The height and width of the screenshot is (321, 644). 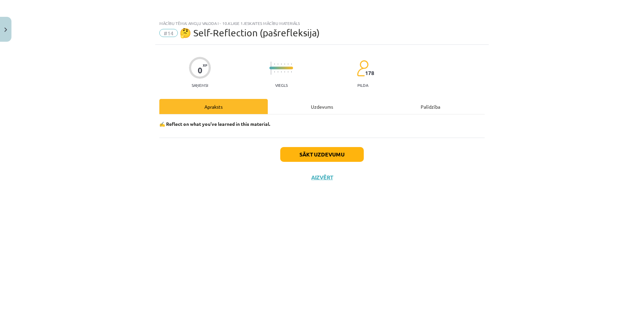 What do you see at coordinates (271, 68) in the screenshot?
I see `img: icon-long-line-d9ea69661e0d244f92f715978eff75569469978d946b2353a9bb055b3ed8787d.svg` at bounding box center [271, 68].